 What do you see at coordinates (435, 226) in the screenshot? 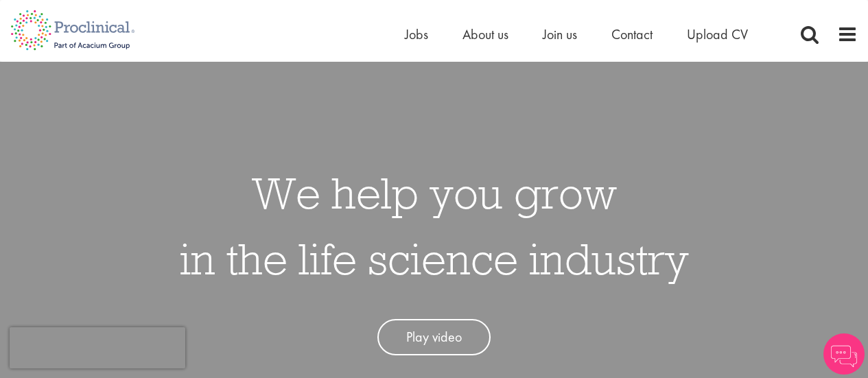
I see `h1: We help you grow in the life science industry` at bounding box center [435, 226].